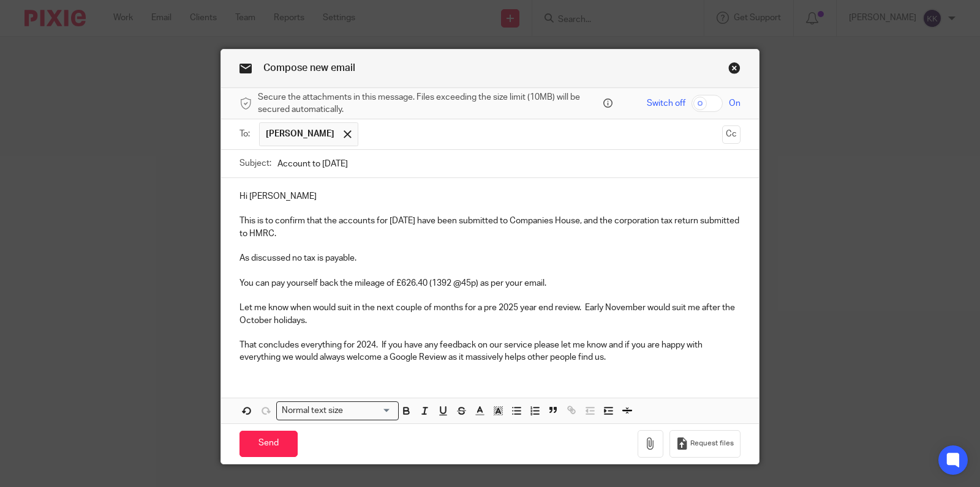  I want to click on label: To:, so click(246, 134).